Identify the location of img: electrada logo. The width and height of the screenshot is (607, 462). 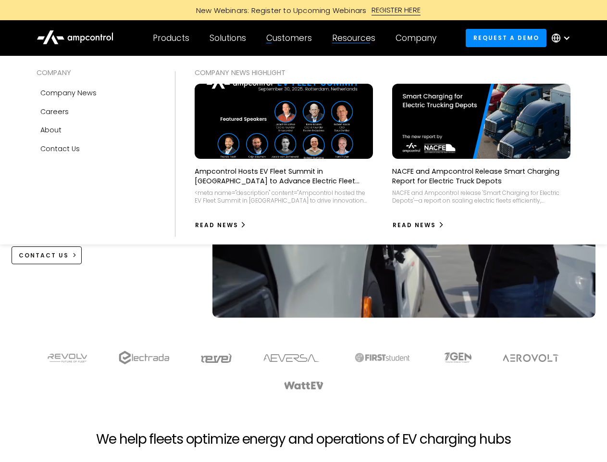
(144, 357).